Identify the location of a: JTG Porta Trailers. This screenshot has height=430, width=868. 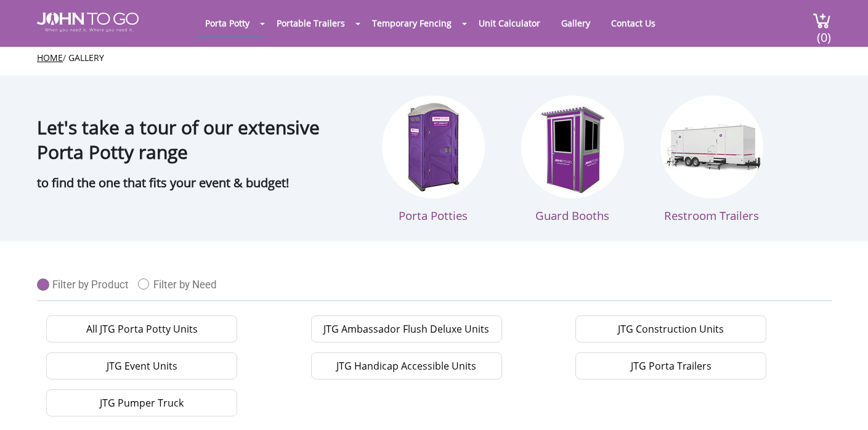
(671, 366).